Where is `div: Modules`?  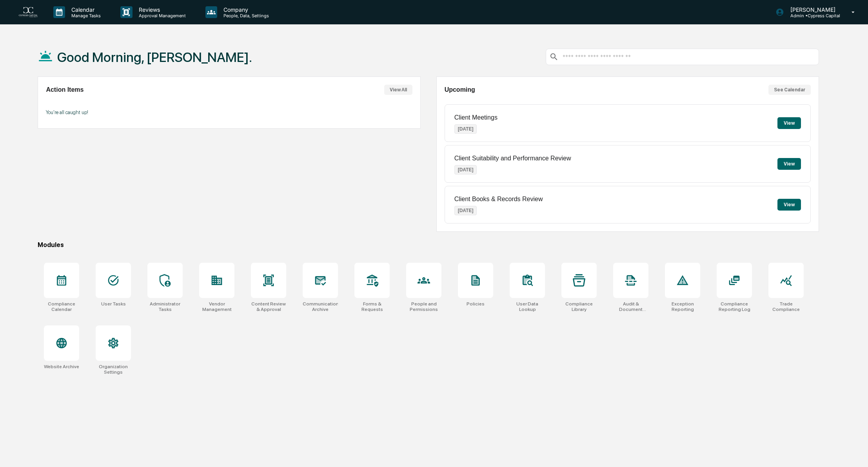 div: Modules is located at coordinates (428, 245).